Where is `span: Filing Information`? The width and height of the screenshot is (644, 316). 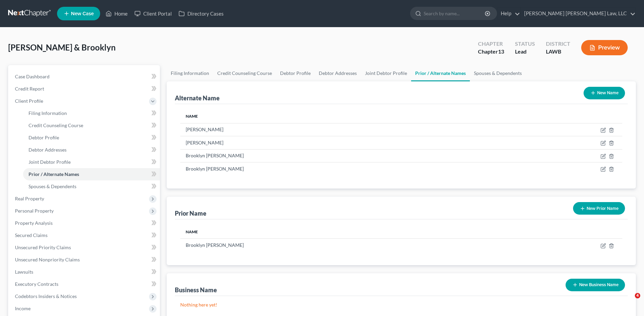
span: Filing Information is located at coordinates (48, 113).